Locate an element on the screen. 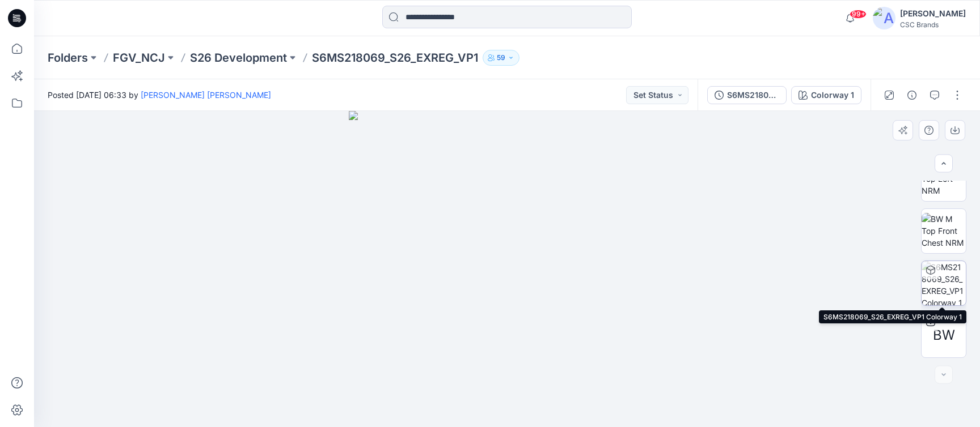 The height and width of the screenshot is (427, 980). span: BW is located at coordinates (943, 336).